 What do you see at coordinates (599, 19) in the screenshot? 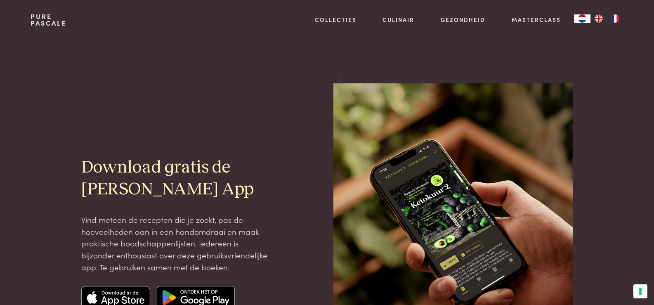
I see `a: EN` at bounding box center [599, 19].